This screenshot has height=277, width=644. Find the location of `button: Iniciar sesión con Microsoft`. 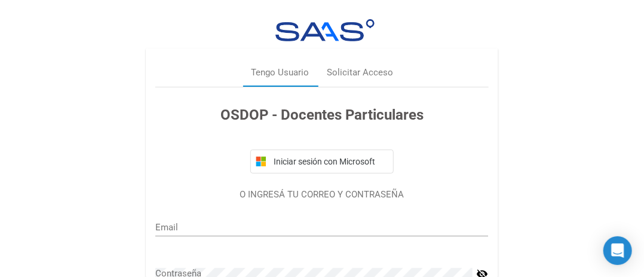

button: Iniciar sesión con Microsoft is located at coordinates (322, 161).